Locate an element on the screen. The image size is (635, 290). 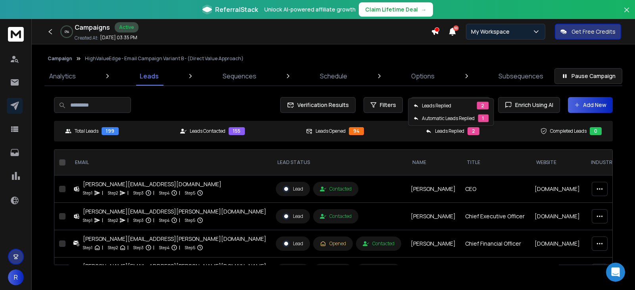
button: Close banner is located at coordinates (626, 14).